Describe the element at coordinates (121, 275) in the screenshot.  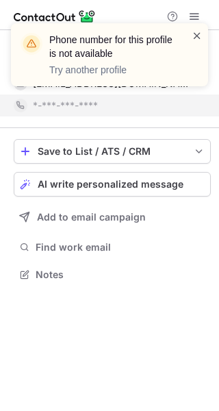
I see `span: Notes` at that location.